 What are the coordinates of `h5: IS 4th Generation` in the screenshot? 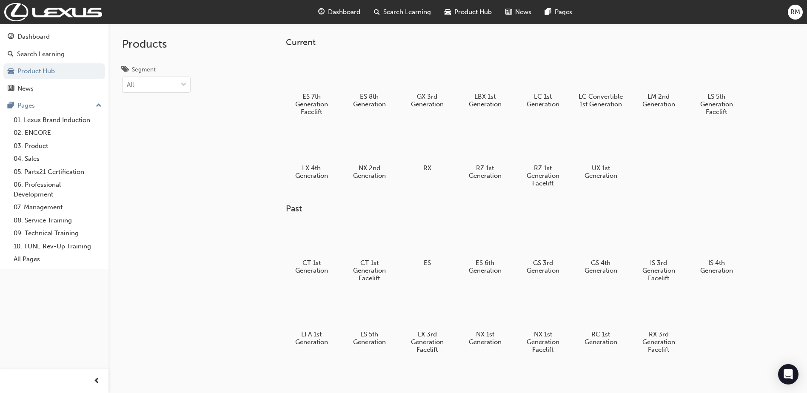 It's located at (717, 267).